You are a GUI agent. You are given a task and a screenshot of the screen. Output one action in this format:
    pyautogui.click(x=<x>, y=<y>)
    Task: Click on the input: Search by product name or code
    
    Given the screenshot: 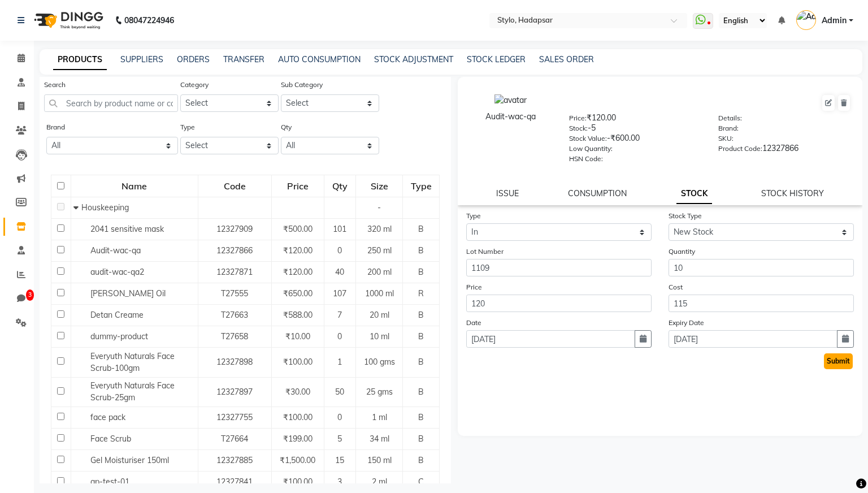 What is the action you would take?
    pyautogui.click(x=111, y=103)
    